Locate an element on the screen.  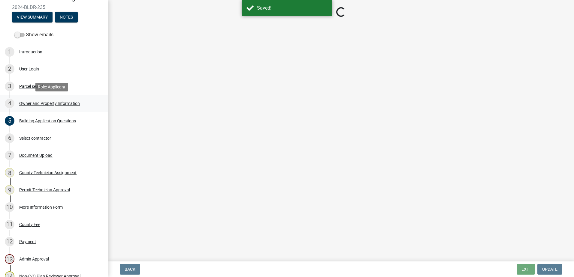
div: 12 is located at coordinates (10, 242).